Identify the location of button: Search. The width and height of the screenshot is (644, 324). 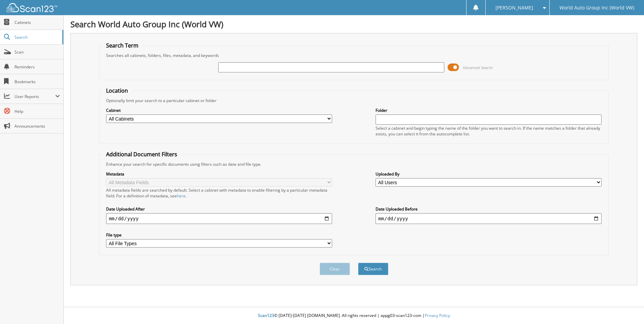
(373, 269).